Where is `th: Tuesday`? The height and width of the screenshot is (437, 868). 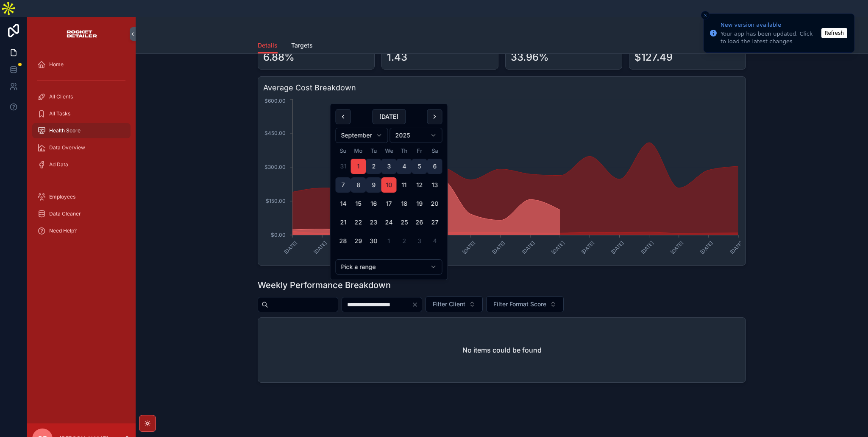
th: Tuesday is located at coordinates (374, 150).